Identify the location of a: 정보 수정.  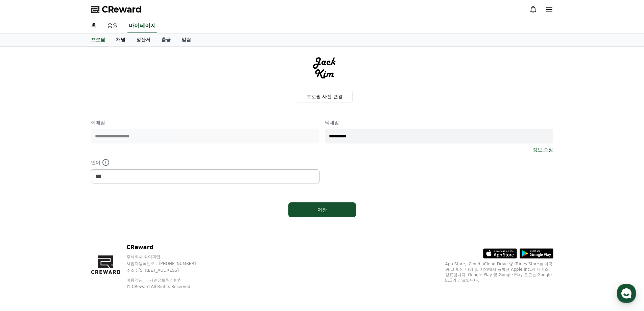
(543, 150).